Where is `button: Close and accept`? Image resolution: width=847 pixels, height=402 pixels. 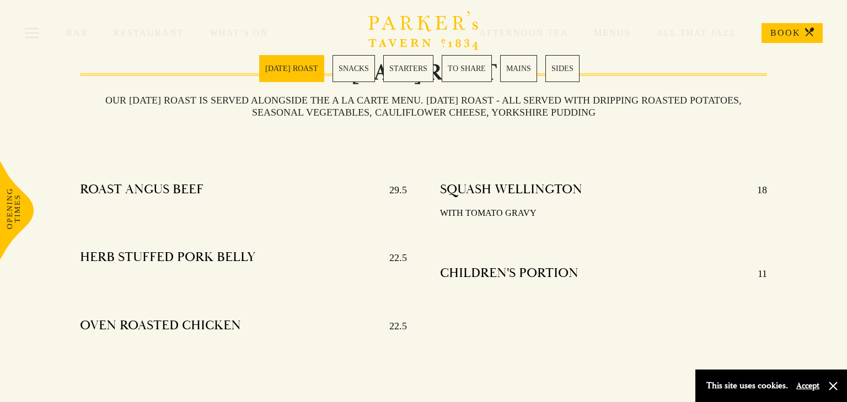 button: Close and accept is located at coordinates (833, 386).